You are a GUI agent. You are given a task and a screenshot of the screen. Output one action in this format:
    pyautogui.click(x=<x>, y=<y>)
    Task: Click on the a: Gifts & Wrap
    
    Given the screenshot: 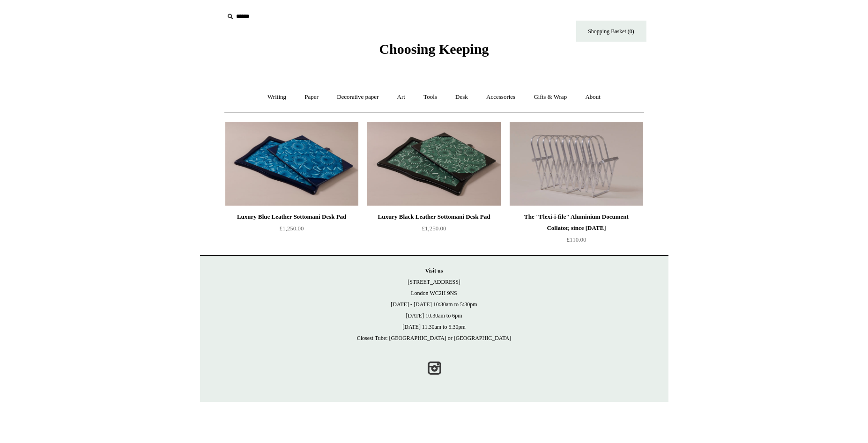 What is the action you would take?
    pyautogui.click(x=550, y=97)
    